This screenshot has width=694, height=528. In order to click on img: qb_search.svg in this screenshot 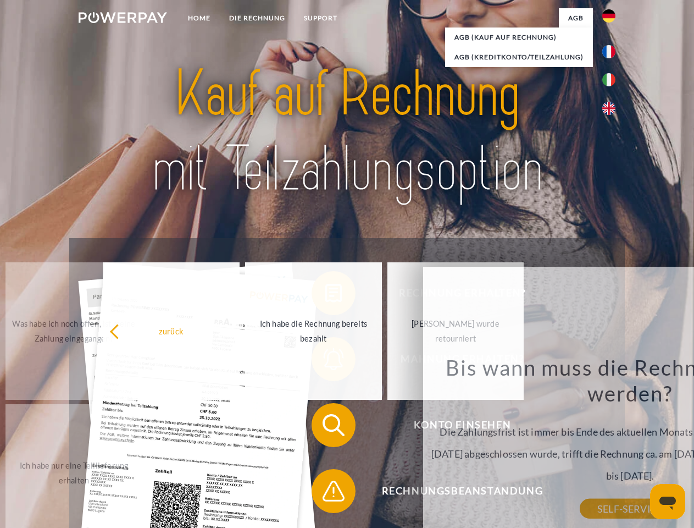, I will do `click(334, 425)`.